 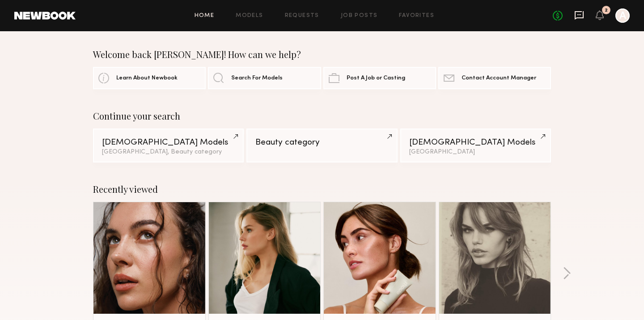 I want to click on span: Contact Account Manager, so click(x=499, y=78).